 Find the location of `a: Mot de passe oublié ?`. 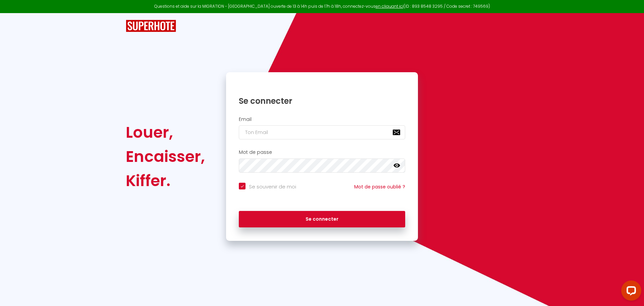

a: Mot de passe oublié ? is located at coordinates (380, 187).